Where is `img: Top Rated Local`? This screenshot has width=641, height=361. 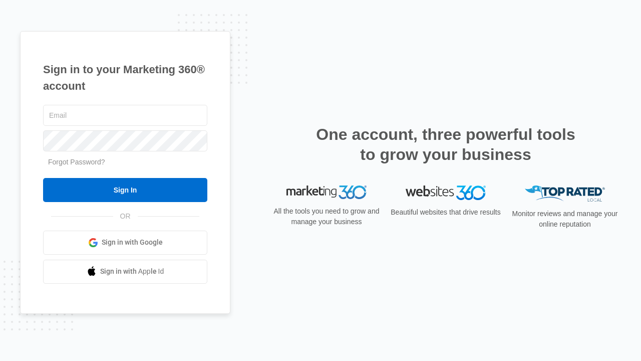 img: Top Rated Local is located at coordinates (565, 193).